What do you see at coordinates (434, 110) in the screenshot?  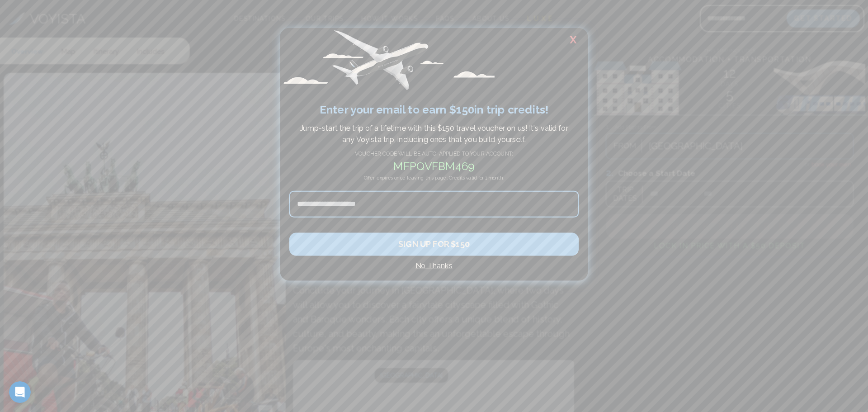 I see `h2: Enter your email to earn $ 150 in trip credits !` at bounding box center [434, 110].